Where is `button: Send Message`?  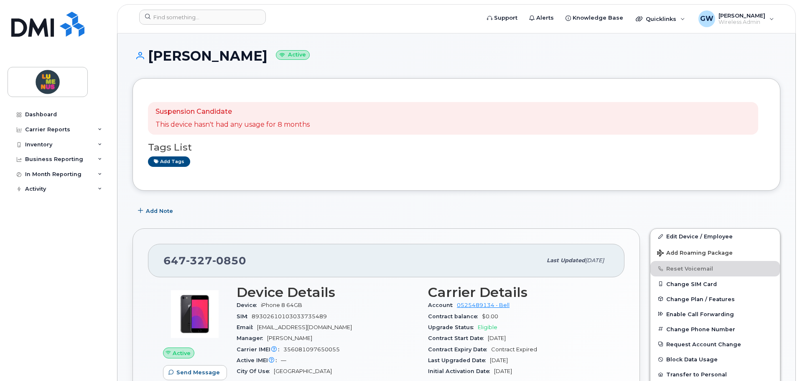 button: Send Message is located at coordinates (195, 372).